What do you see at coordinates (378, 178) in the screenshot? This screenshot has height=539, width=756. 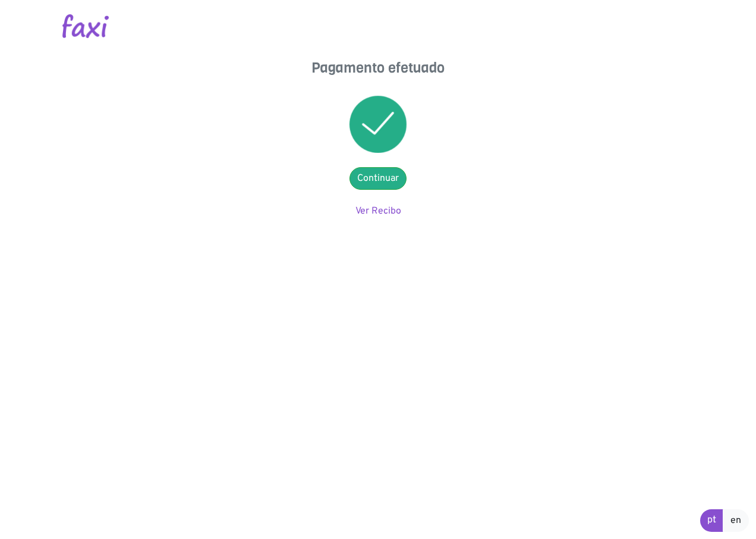 I see `a: Continuar` at bounding box center [378, 178].